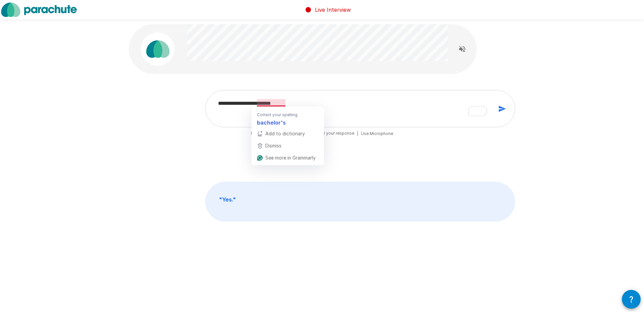 This screenshot has width=644, height=312. I want to click on span: Press to submit your response, so click(303, 133).